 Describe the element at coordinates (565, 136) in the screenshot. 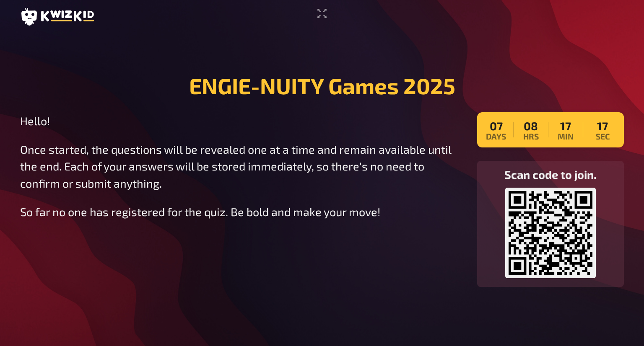

I see `label: min` at that location.